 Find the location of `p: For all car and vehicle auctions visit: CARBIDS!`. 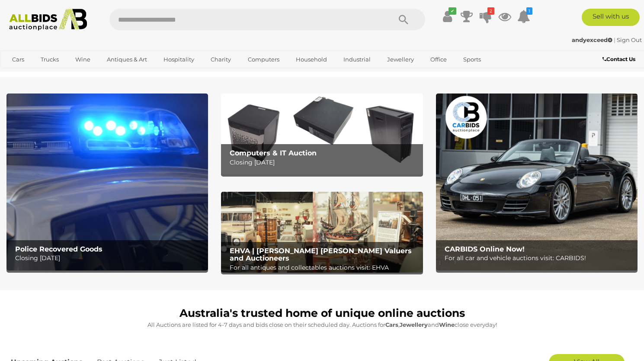

p: For all car and vehicle auctions visit: CARBIDS! is located at coordinates (539, 258).